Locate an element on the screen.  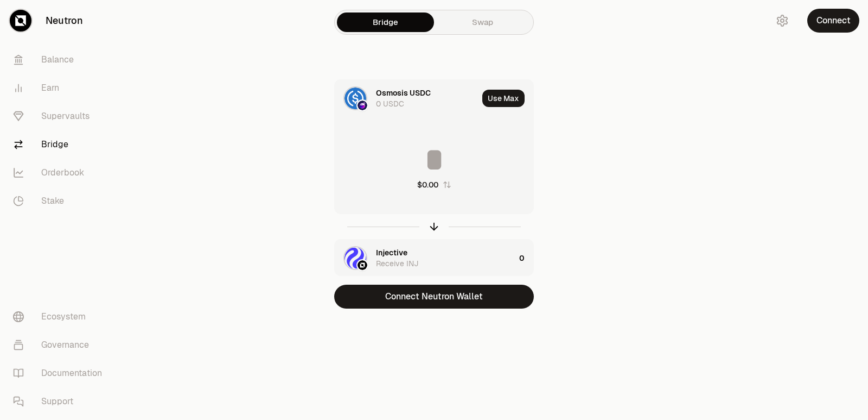
img: USDC Logo is located at coordinates (355, 99).